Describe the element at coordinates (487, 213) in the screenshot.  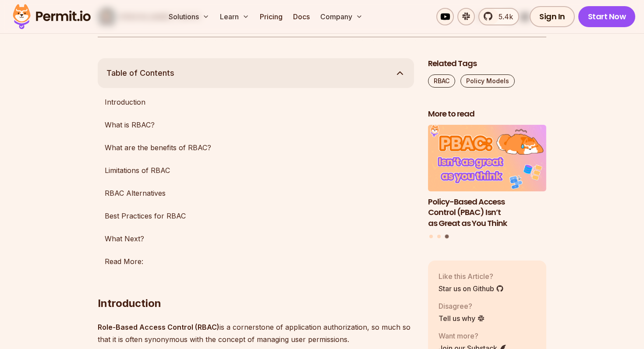
I see `h3: Policy-Based Access Control (PBAC) Isn’t as Great as You Think` at that location.